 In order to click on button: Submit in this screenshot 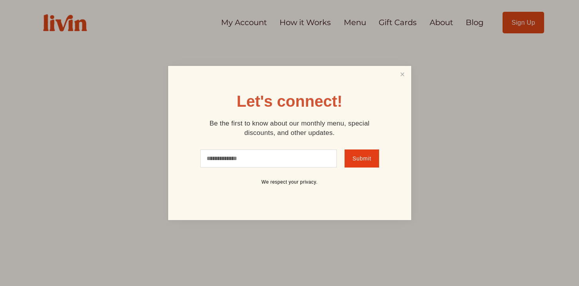, I will do `click(362, 158)`.